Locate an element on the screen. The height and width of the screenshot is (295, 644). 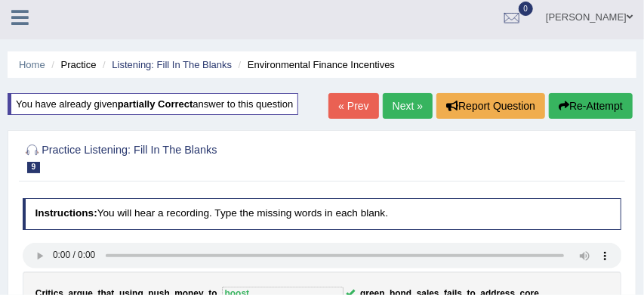
span: 0 is located at coordinates (526, 9).